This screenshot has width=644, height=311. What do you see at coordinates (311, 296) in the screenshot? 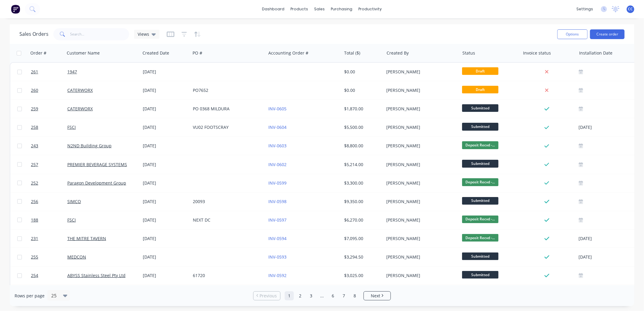
I see `a: Page 3` at bounding box center [311, 296].